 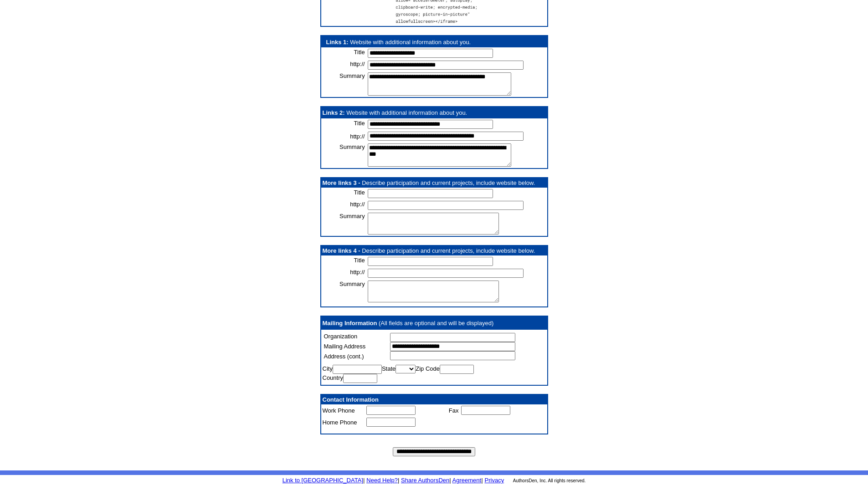 What do you see at coordinates (341, 250) in the screenshot?
I see `font: More links 4 -` at bounding box center [341, 250].